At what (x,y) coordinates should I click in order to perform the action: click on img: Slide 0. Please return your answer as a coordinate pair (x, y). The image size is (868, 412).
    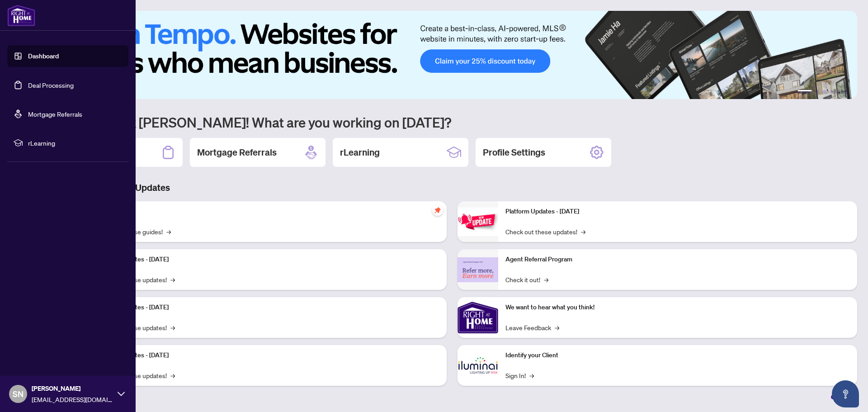
    Looking at the image, I should click on (452, 54).